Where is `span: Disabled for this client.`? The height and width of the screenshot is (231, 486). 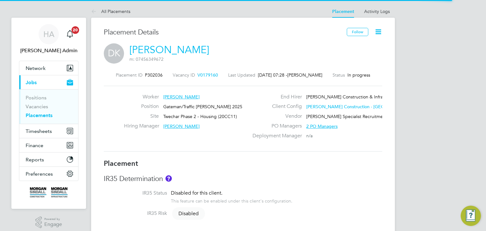 span: Disabled for this client. is located at coordinates (196, 193).